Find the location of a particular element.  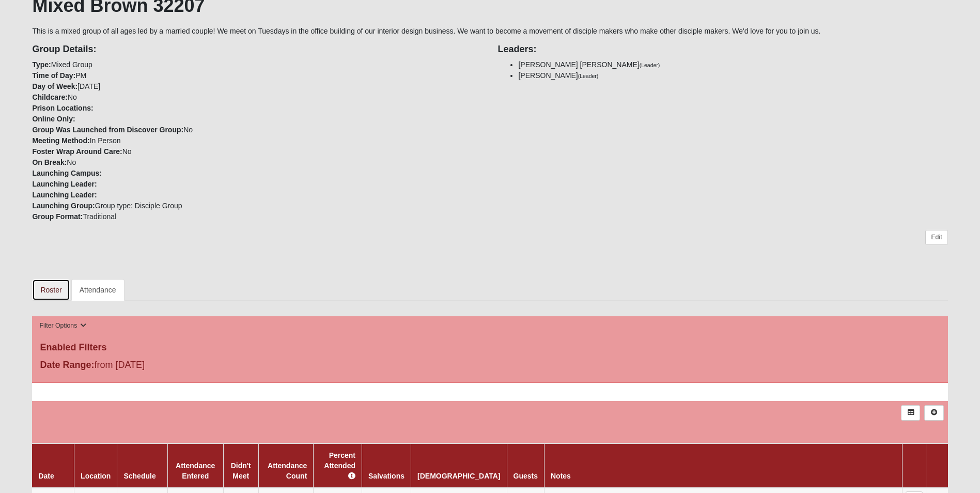

a: Export to Excel is located at coordinates (909, 412).